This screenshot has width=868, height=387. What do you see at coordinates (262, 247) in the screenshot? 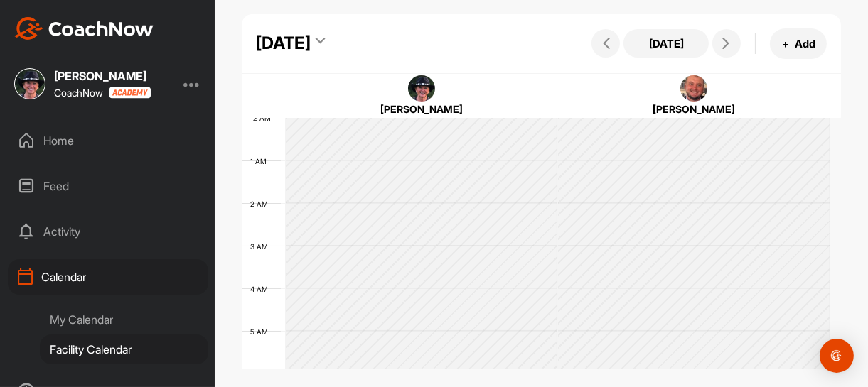
I see `div: 3 AM` at bounding box center [262, 247].